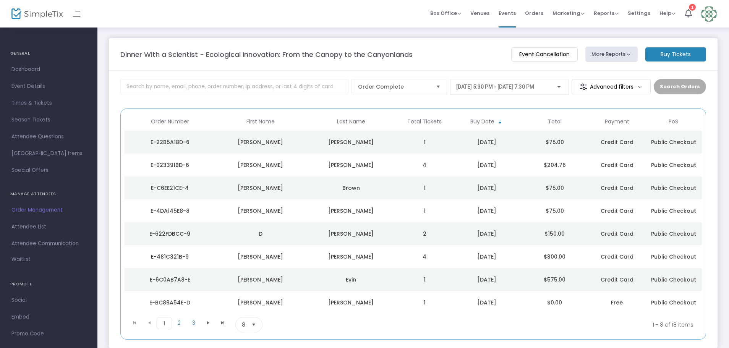 This screenshot has height=348, width=729. I want to click on span: Season Tickets, so click(49, 120).